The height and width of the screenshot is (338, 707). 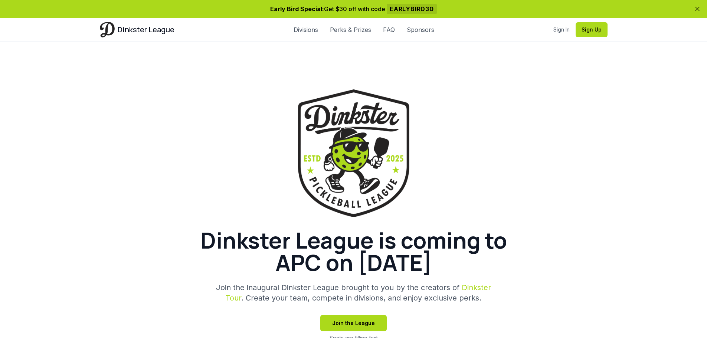 I want to click on p: Get $30 off with code, so click(x=354, y=9).